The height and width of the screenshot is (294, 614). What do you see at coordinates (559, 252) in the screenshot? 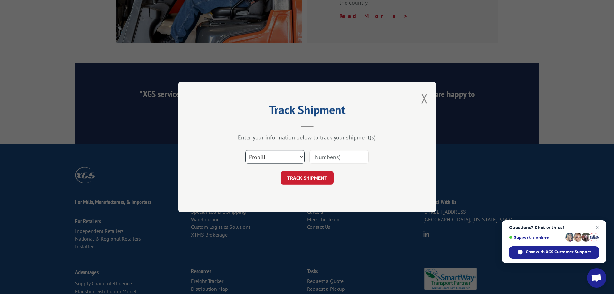
I see `span: Chat with XGS Customer Support` at bounding box center [559, 252].